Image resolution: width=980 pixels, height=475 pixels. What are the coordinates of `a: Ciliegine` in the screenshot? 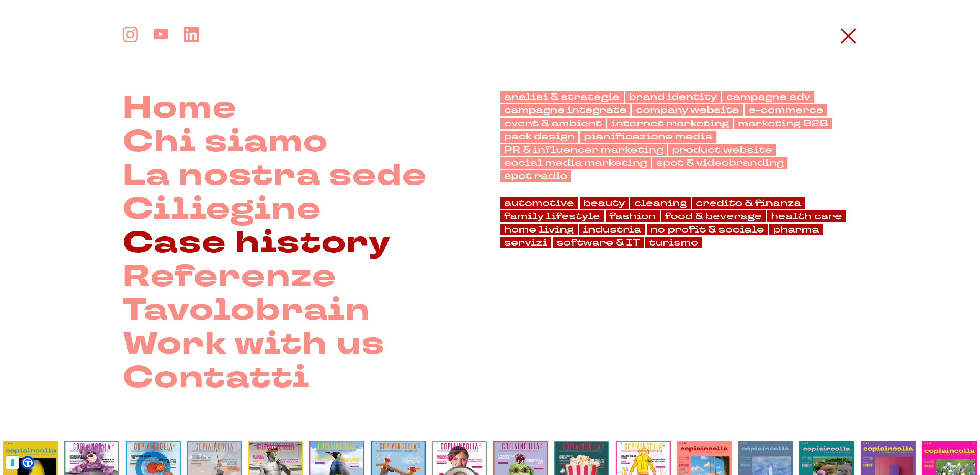 It's located at (222, 209).